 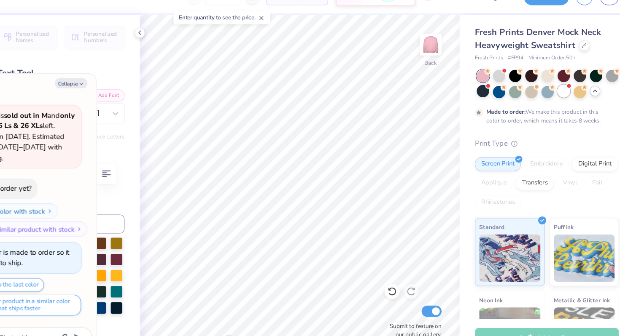 I want to click on button: Save, so click(x=538, y=15).